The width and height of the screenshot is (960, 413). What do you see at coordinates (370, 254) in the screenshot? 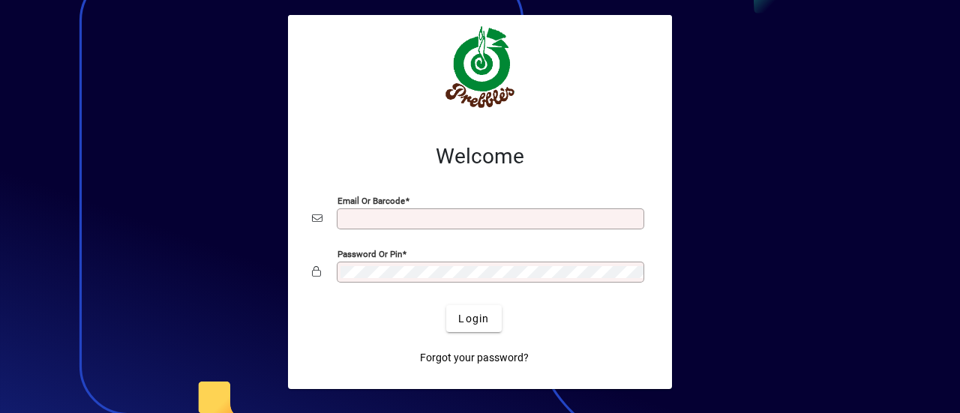
I see `mat-label: Password or Pin` at bounding box center [370, 254].